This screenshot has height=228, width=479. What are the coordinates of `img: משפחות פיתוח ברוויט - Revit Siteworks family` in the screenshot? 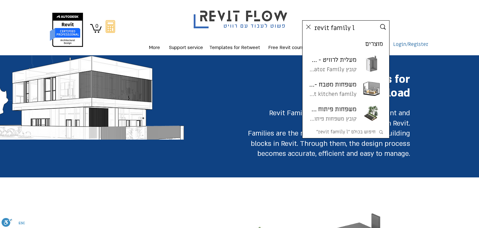 It's located at (372, 113).